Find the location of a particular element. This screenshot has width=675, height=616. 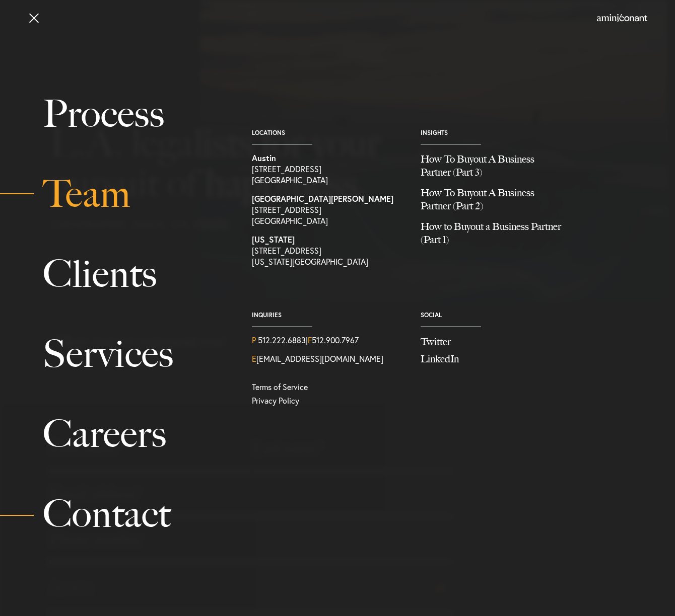

a: Careers is located at coordinates (136, 434).